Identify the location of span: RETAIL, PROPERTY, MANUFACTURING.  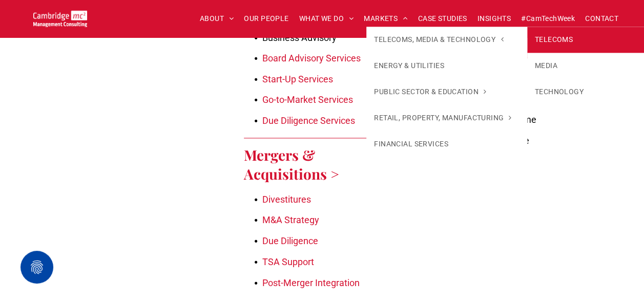
(442, 118).